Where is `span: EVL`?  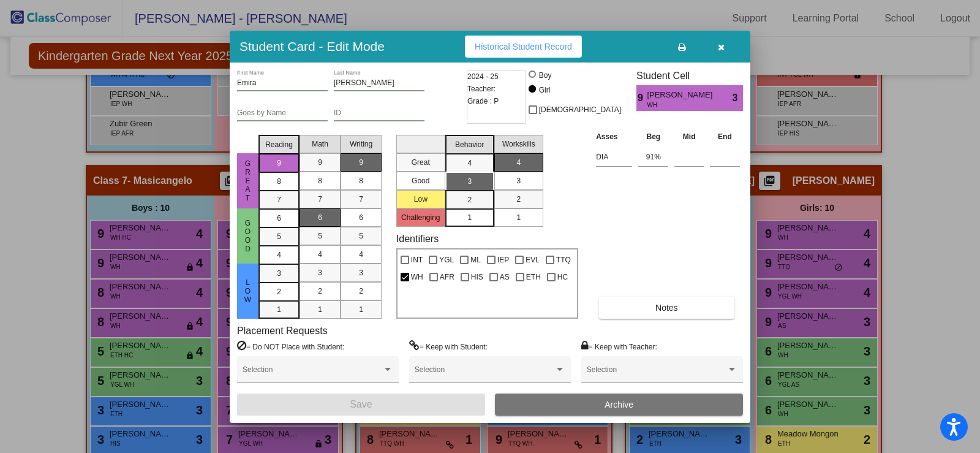
span: EVL is located at coordinates (532, 260).